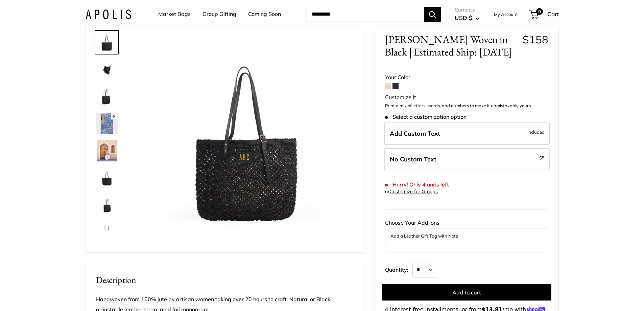 This screenshot has width=644, height=311. Describe the element at coordinates (463, 18) in the screenshot. I see `span: USD $` at that location.